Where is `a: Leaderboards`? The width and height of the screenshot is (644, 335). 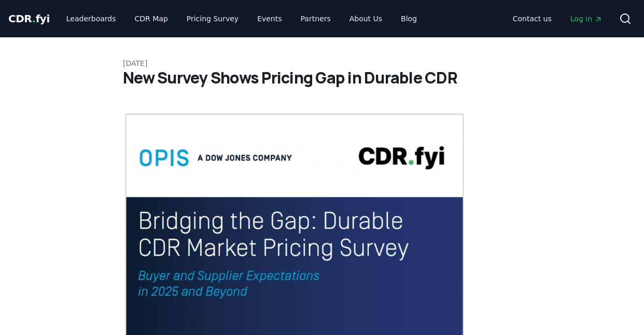
a: Leaderboards is located at coordinates (91, 18).